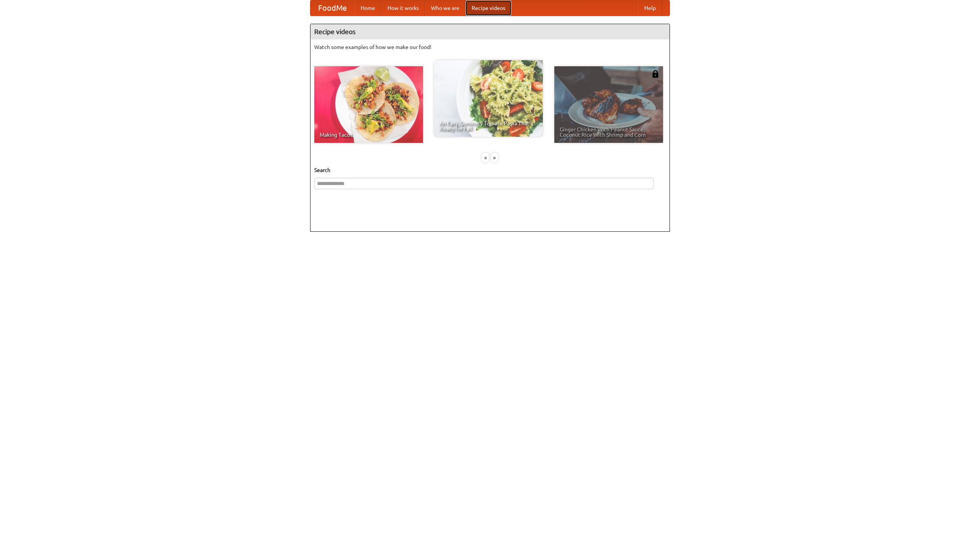 The image size is (980, 542). Describe the element at coordinates (489, 126) in the screenshot. I see `span: An Easy, Summery Tomato Pasta That's Ready for Fall` at that location.